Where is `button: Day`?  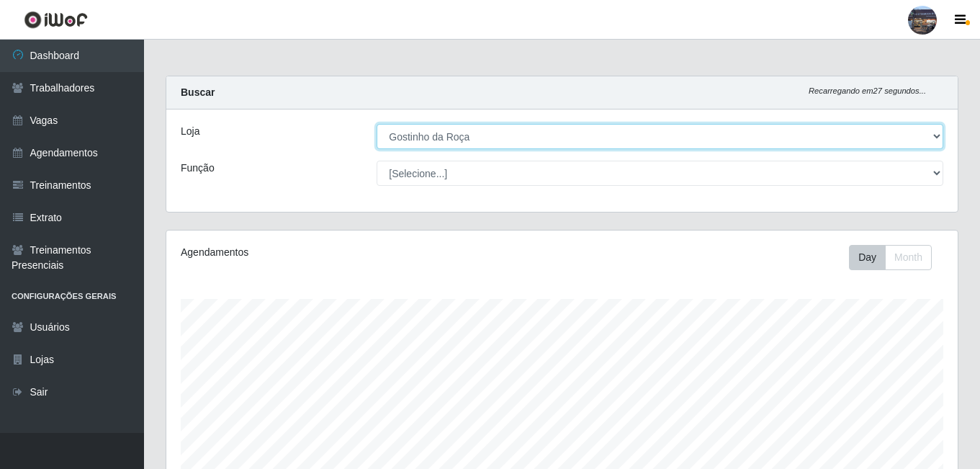 button: Day is located at coordinates (868, 257).